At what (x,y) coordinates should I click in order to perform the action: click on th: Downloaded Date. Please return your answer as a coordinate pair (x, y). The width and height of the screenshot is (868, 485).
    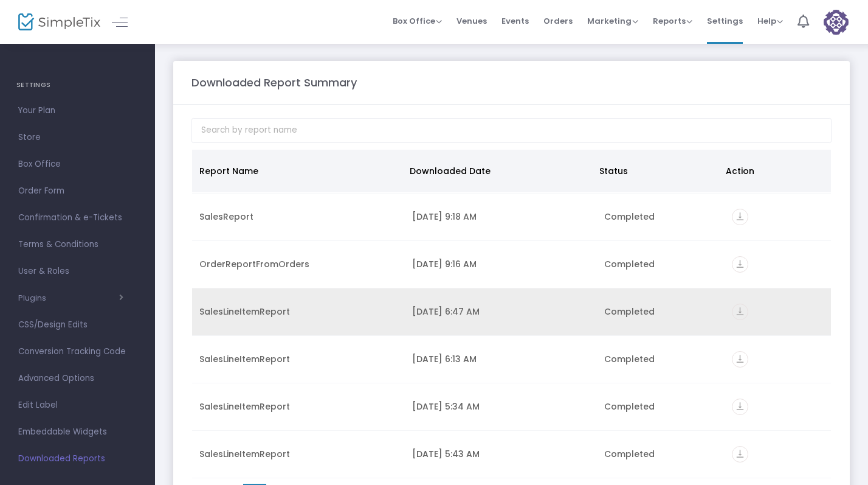
    Looking at the image, I should click on (497, 171).